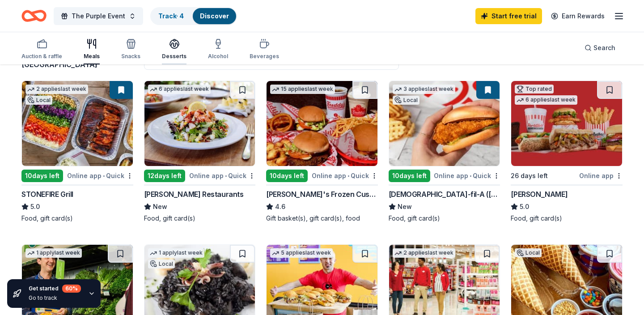 Image resolution: width=644 pixels, height=315 pixels. I want to click on img: Image for Chick-fil-A (Los Angeles), so click(445, 124).